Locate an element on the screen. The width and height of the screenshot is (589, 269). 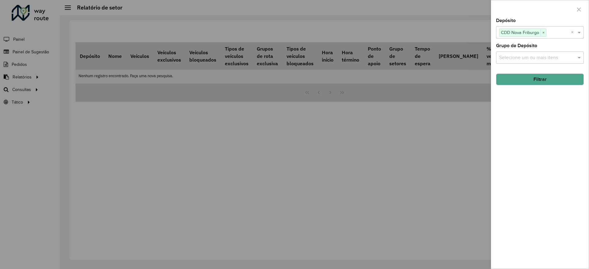
span: Clear all is located at coordinates (573, 32).